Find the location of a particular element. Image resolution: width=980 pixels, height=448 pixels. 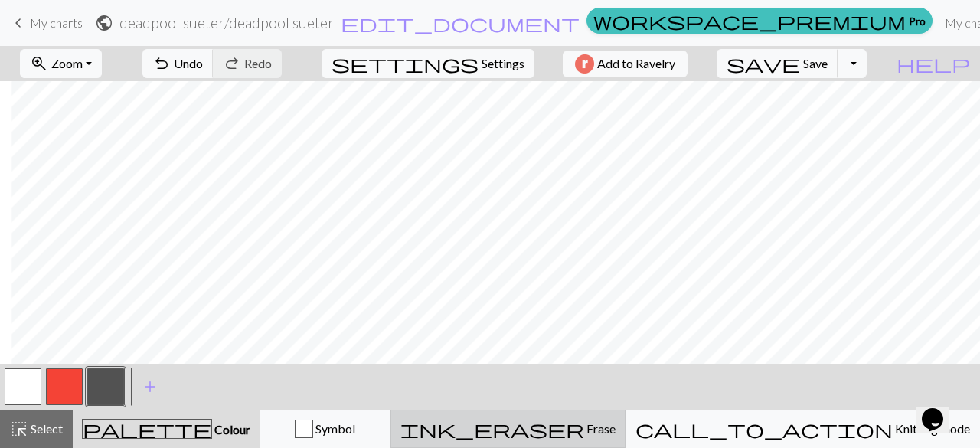

span: Save is located at coordinates (815, 62).